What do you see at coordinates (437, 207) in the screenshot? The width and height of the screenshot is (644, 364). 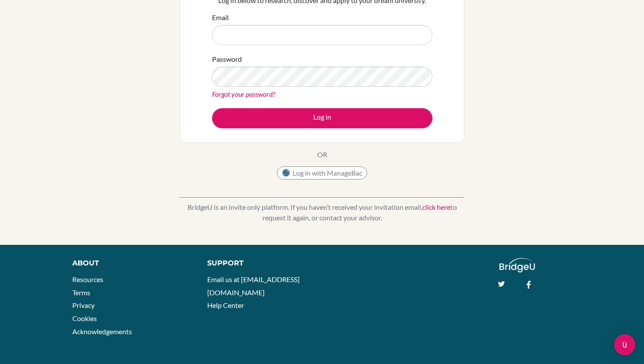 I see `a: click here` at bounding box center [437, 207].